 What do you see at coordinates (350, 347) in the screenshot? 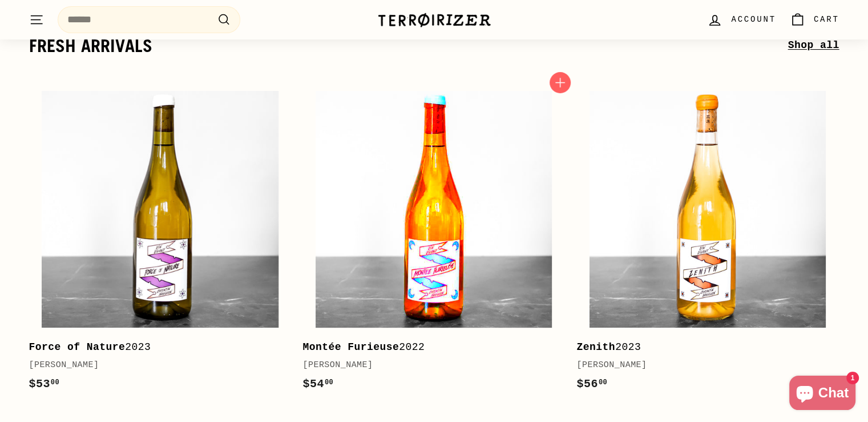
I see `b: Montée Furieuse` at bounding box center [350, 347].